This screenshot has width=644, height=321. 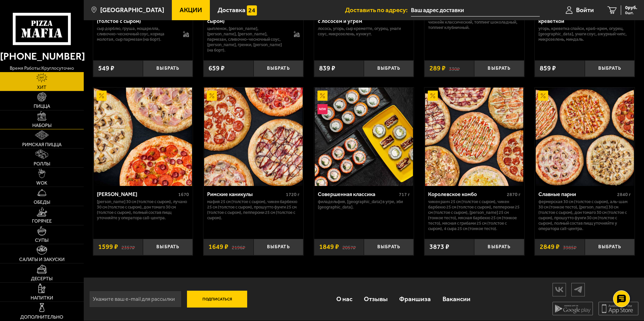 I want to click on a: АкционныйНовинкаСовершенная классика, so click(x=364, y=137).